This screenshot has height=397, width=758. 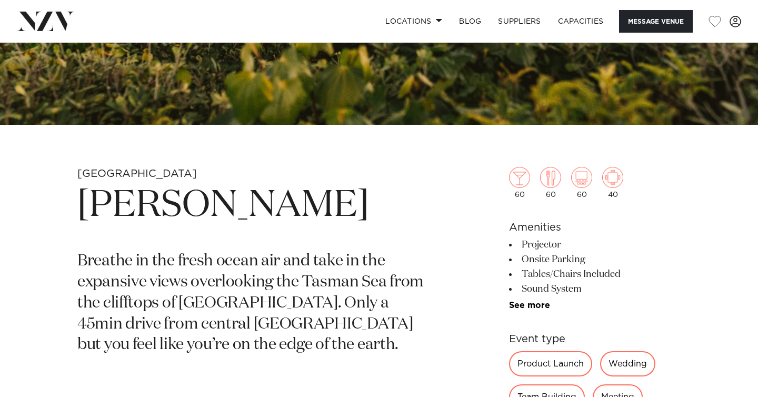 What do you see at coordinates (656, 21) in the screenshot?
I see `button: Message Venue` at bounding box center [656, 21].